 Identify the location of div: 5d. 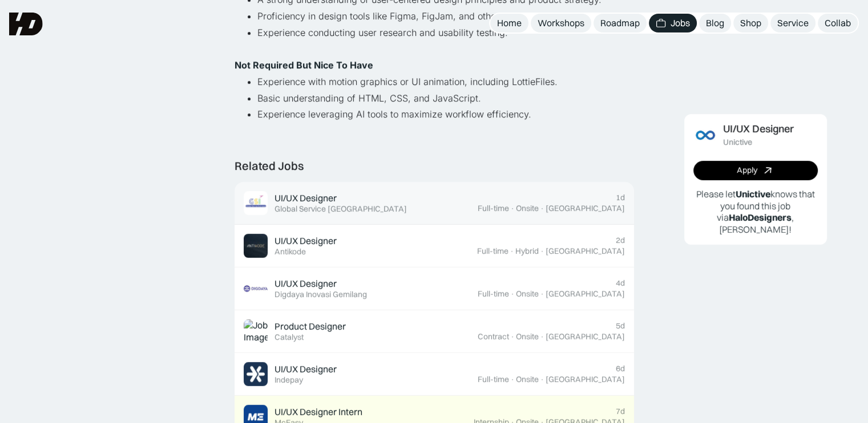
(620, 326).